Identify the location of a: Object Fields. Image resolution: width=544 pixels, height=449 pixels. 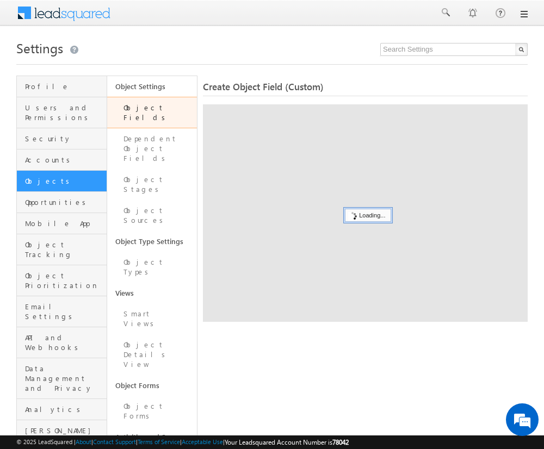
(152, 113).